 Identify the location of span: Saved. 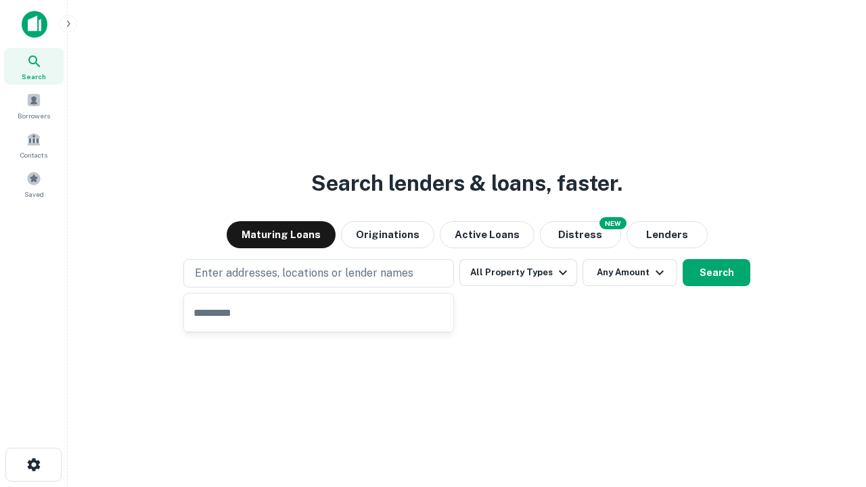
(34, 194).